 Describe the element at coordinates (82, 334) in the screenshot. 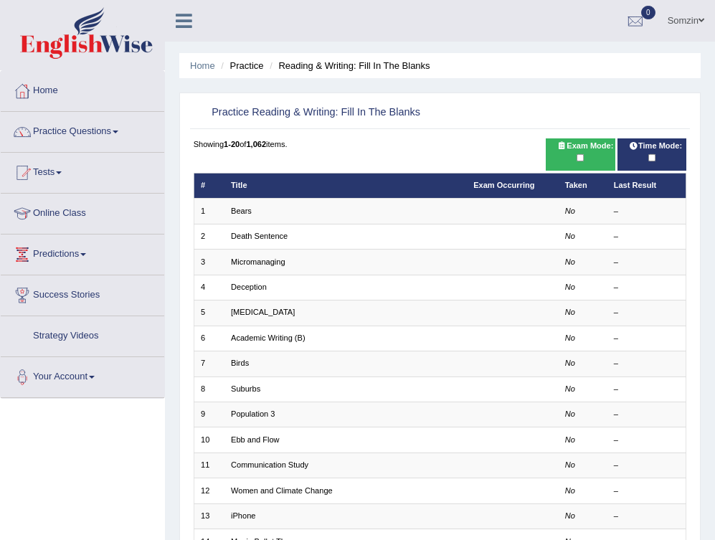

I see `a: Strategy Videos` at that location.